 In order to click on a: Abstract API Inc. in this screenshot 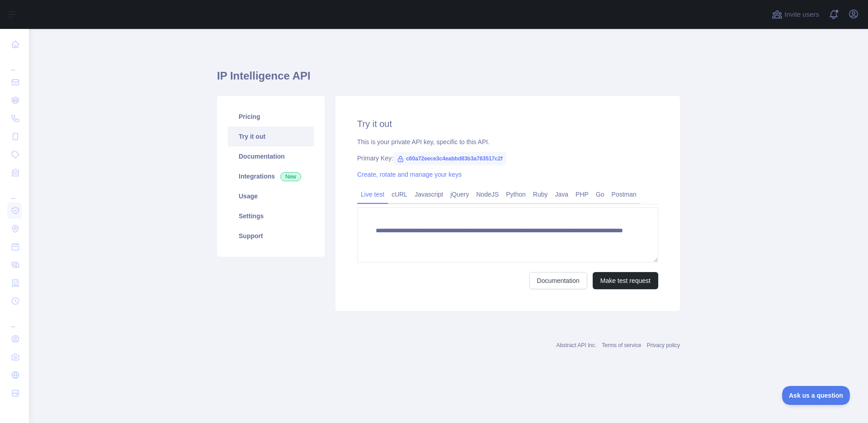, I will do `click(577, 346)`.